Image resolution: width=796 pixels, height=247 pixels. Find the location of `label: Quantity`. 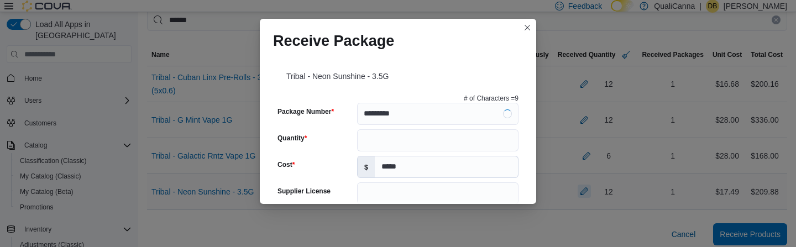

label: Quantity is located at coordinates (292, 138).